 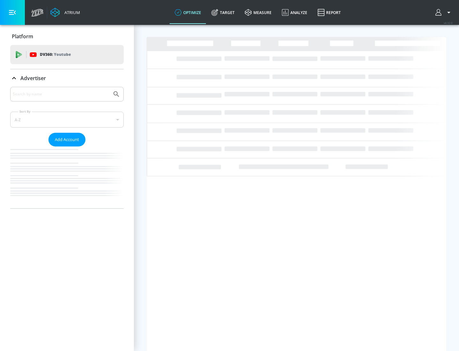 I want to click on a: Analyze, so click(x=295, y=12).